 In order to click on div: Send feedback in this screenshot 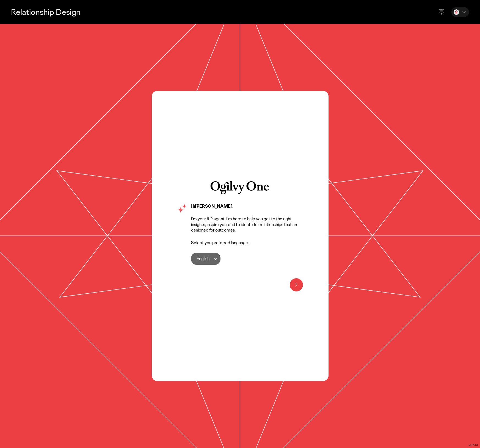, I will do `click(442, 12)`.